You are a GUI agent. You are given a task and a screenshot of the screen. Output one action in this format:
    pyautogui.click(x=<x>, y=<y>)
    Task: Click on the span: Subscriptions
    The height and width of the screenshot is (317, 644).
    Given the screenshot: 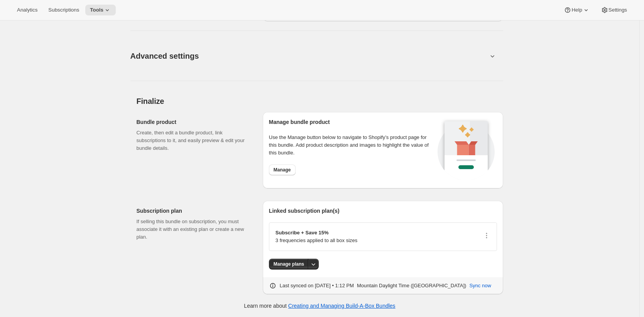 What is the action you would take?
    pyautogui.click(x=64, y=10)
    